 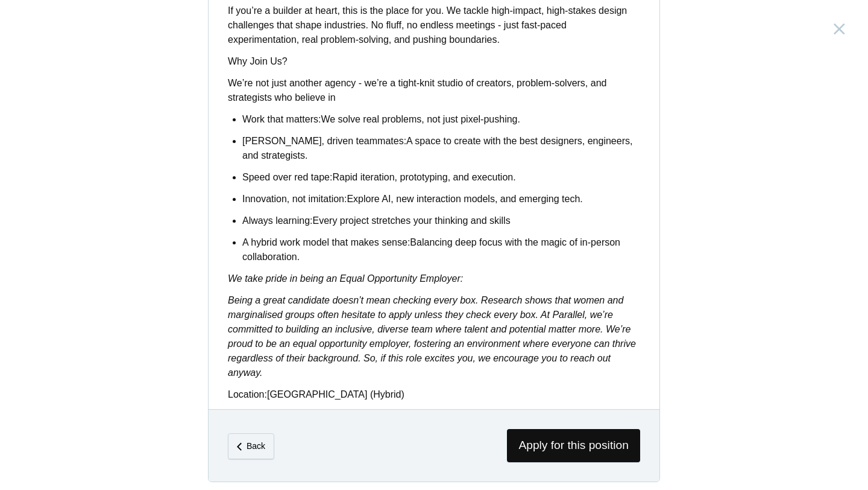 I want to click on p: Rapid iteration, prototyping, and execution., so click(x=441, y=177).